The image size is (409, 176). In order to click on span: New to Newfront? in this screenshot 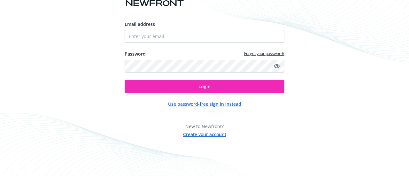, I will do `click(204, 126)`.